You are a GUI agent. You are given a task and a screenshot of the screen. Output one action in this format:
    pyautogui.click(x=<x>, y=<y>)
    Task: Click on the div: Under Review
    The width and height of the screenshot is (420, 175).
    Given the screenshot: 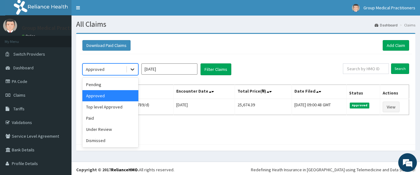 What is the action you would take?
    pyautogui.click(x=110, y=129)
    